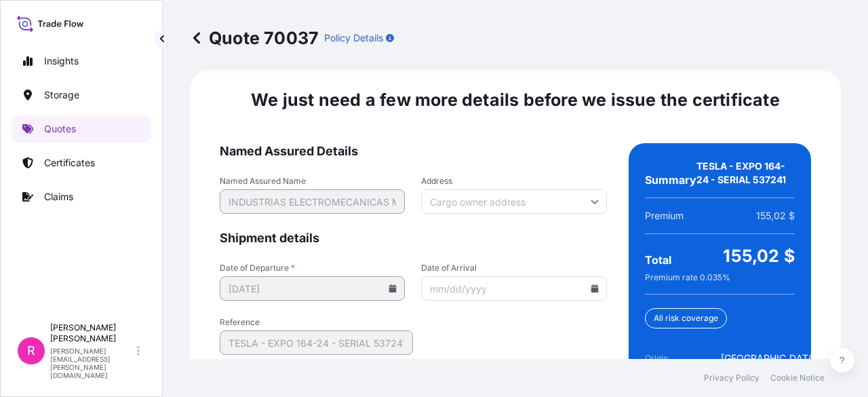 The width and height of the screenshot is (868, 397). I want to click on span: Reference, so click(316, 322).